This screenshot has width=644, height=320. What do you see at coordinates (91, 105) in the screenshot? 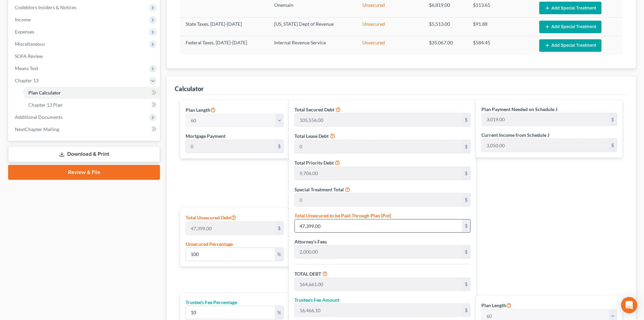
I see `a: Chapter 13 Plan` at bounding box center [91, 105].